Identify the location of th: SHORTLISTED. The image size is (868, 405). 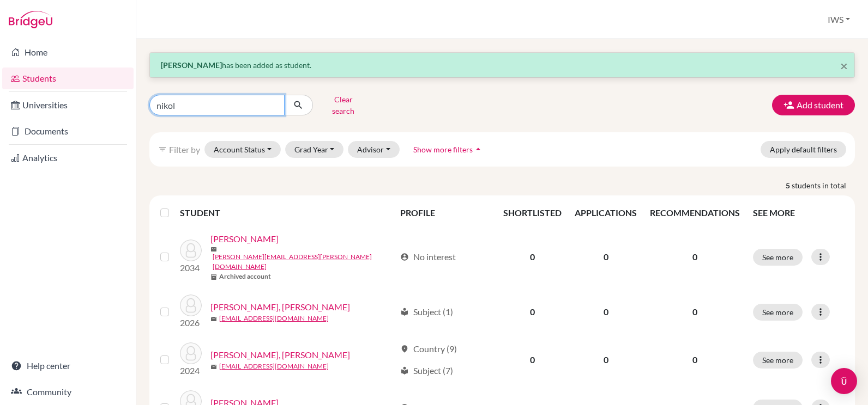
(532, 213).